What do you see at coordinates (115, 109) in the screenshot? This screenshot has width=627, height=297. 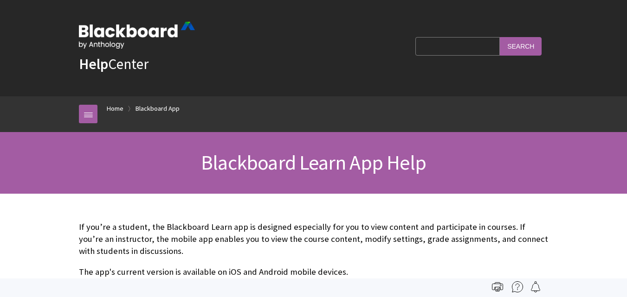 I see `a: Home` at bounding box center [115, 109].